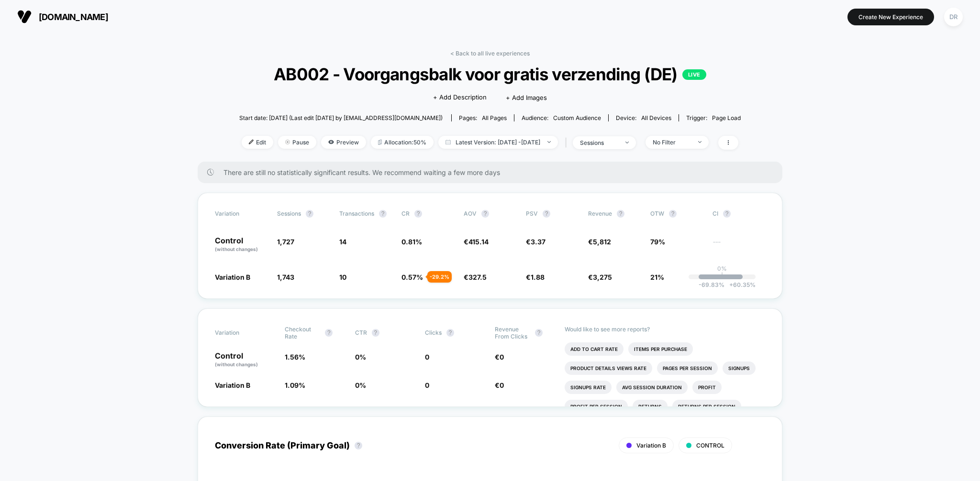 Image resolution: width=980 pixels, height=481 pixels. Describe the element at coordinates (405, 213) in the screenshot. I see `span: CR` at that location.